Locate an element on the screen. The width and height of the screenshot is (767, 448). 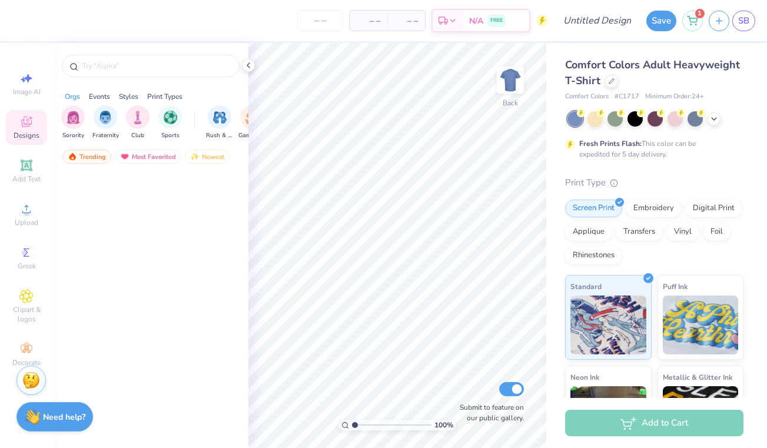
input: Untitled Design is located at coordinates (597, 21).